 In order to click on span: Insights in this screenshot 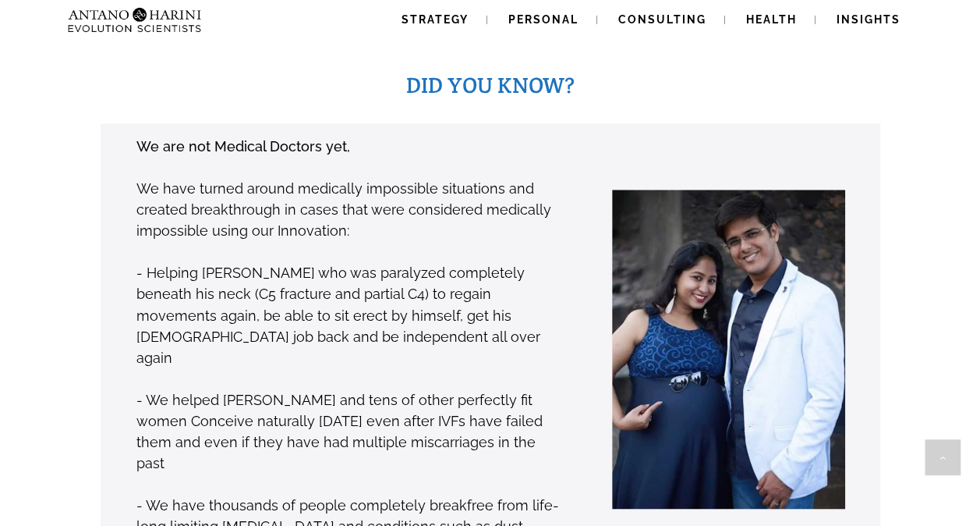, I will do `click(868, 19)`.